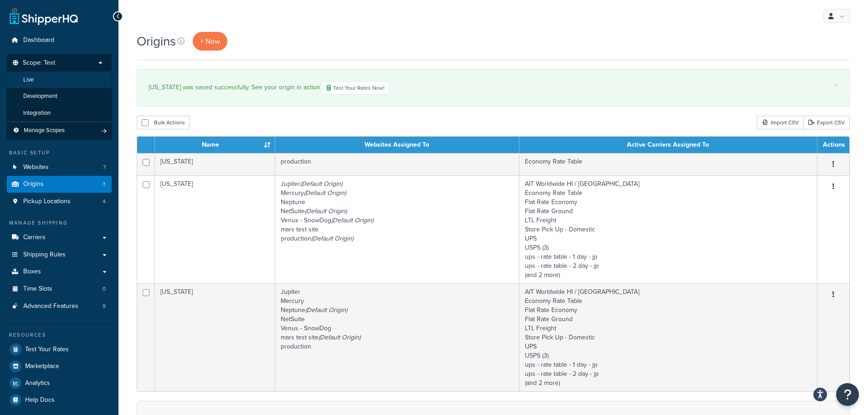 This screenshot has height=415, width=868. Describe the element at coordinates (60, 96) in the screenshot. I see `li: Development` at that location.